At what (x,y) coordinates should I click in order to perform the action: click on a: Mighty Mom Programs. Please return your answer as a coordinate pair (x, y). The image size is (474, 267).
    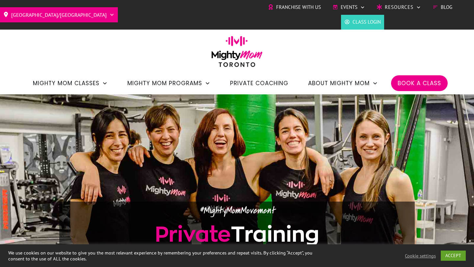
    Looking at the image, I should click on (169, 83).